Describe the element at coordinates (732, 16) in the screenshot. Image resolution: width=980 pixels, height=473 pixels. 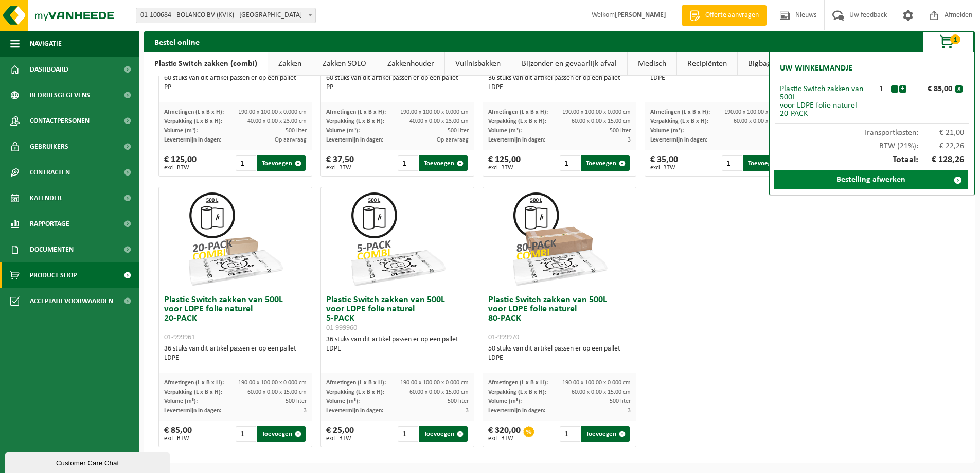
I see `span: Offerte aanvragen` at that location.